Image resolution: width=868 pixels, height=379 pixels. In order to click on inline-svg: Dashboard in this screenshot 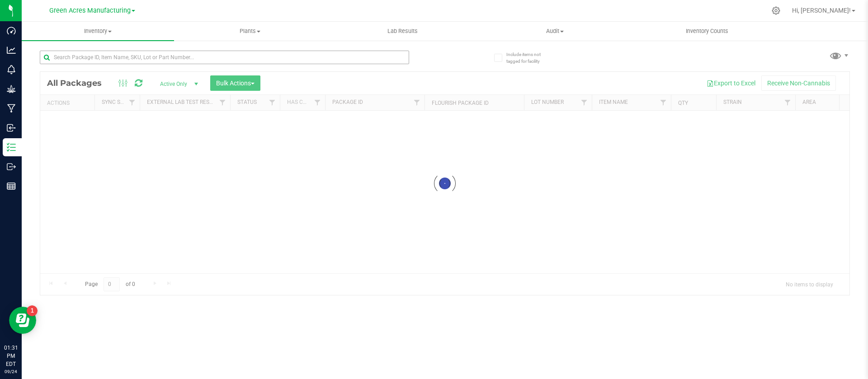, I will do `click(11, 31)`.